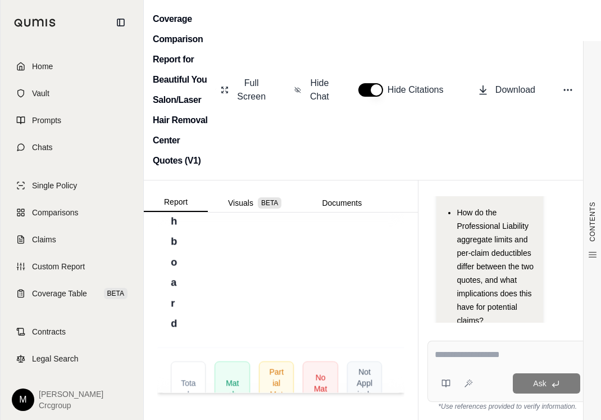  What do you see at coordinates (72, 266) in the screenshot?
I see `a: Custom Report` at bounding box center [72, 266].